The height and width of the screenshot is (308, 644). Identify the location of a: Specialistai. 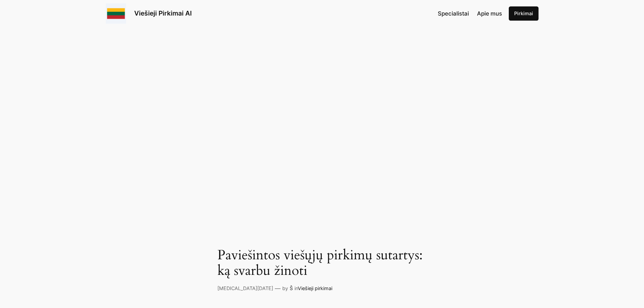
(453, 13).